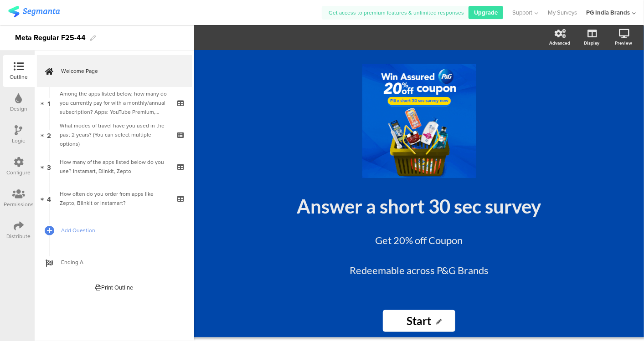 The image size is (644, 341). What do you see at coordinates (34, 11) in the screenshot?
I see `img: segmanta logo` at bounding box center [34, 11].